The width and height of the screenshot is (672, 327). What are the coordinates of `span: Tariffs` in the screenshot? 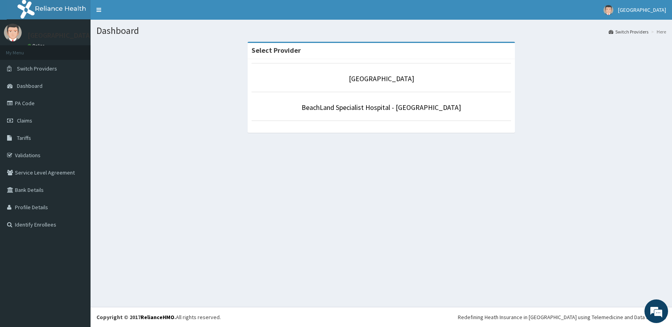 It's located at (24, 138).